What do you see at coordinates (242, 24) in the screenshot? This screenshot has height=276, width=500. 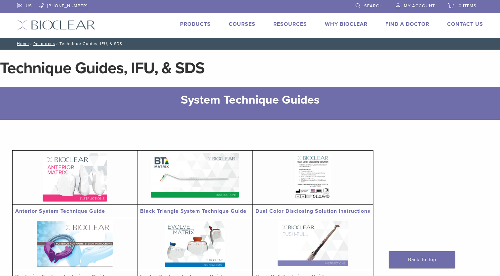 I see `a: Courses` at bounding box center [242, 24].